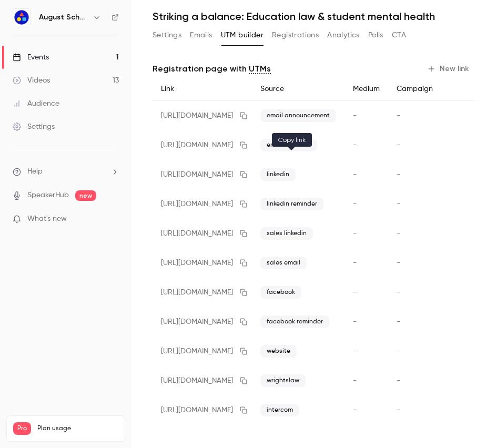 The image size is (496, 448). Describe the element at coordinates (242, 35) in the screenshot. I see `button: UTM builder` at that location.